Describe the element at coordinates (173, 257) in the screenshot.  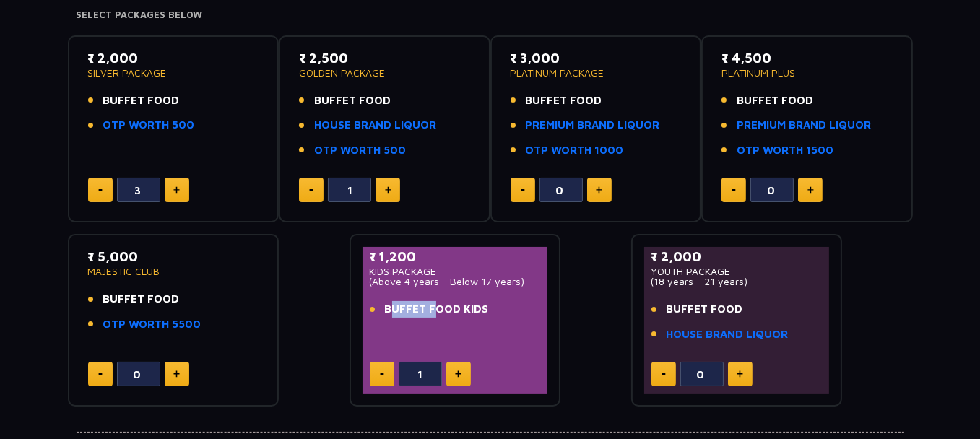
I see `p: ₹ 5,000` at that location.